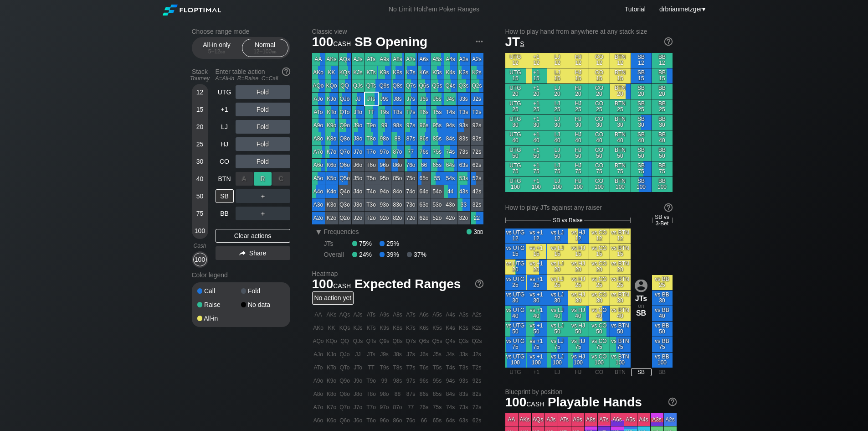  I want to click on div: J6s, so click(424, 99).